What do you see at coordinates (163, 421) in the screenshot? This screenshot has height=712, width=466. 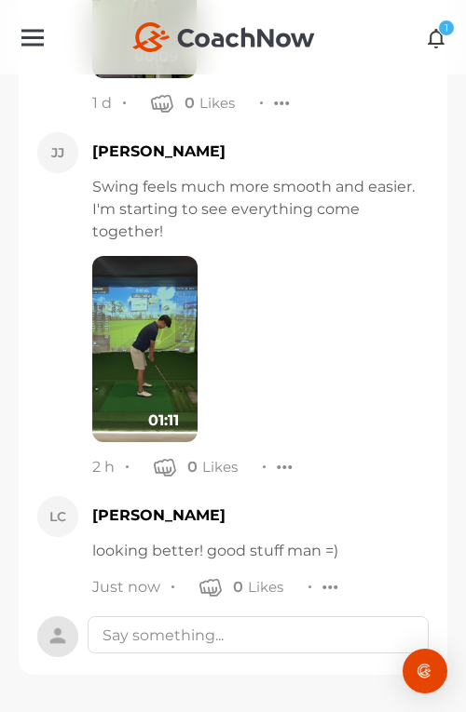 I see `div: 01:11` at bounding box center [163, 421].